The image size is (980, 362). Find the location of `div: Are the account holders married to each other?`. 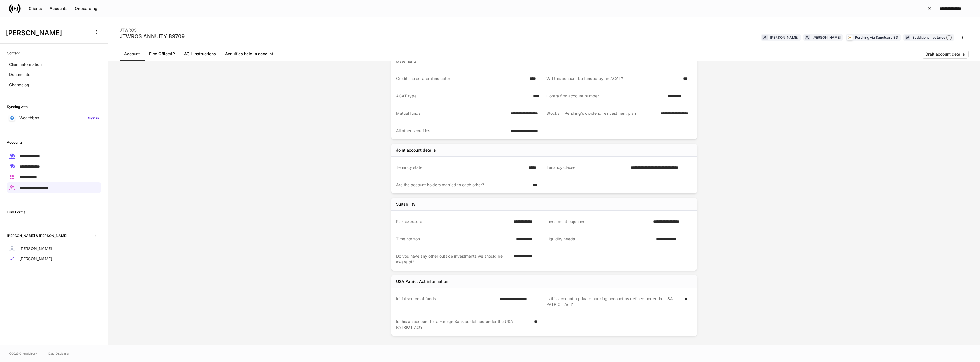

div: Are the account holders married to each other? is located at coordinates (463, 185).